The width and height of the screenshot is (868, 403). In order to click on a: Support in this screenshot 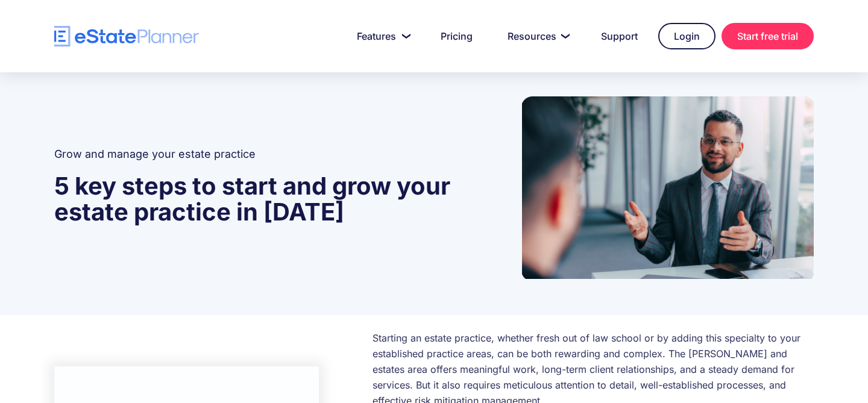, I will do `click(619, 36)`.